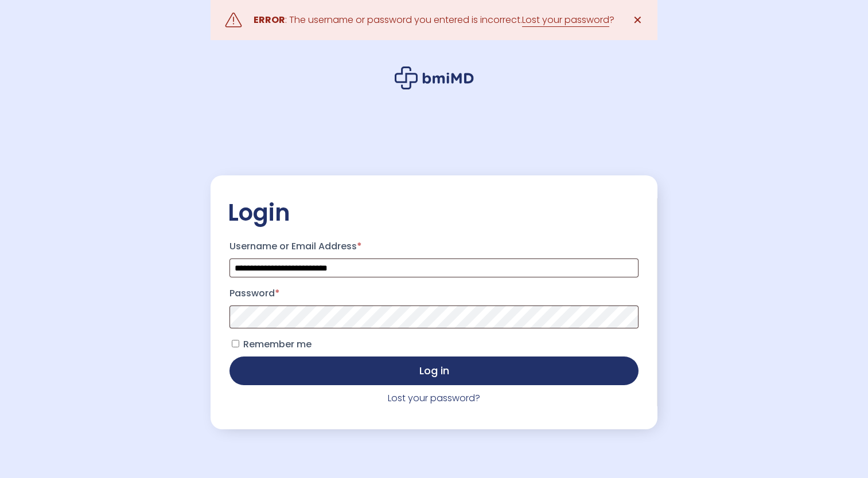  What do you see at coordinates (434, 294) in the screenshot?
I see `label: Password` at bounding box center [434, 294].